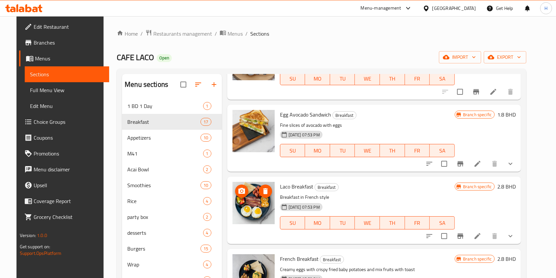 The height and width of the screenshot is (278, 556). I want to click on span: H, so click(546, 8).